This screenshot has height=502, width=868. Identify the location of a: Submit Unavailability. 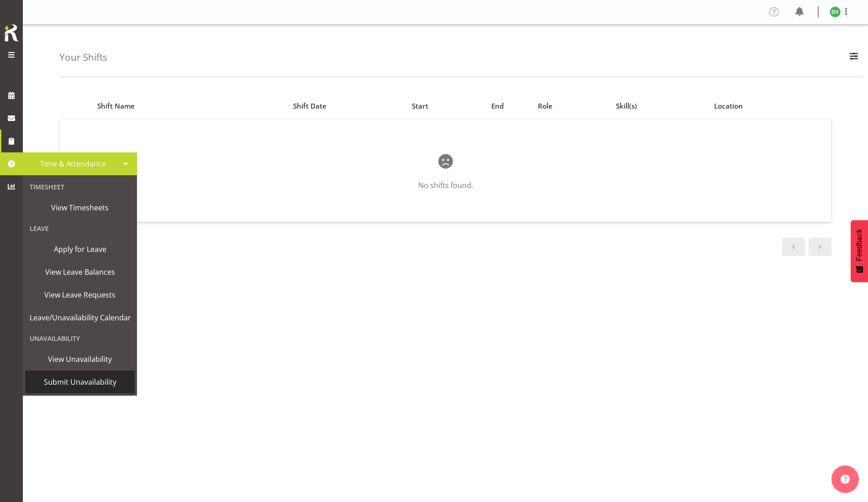
(80, 382).